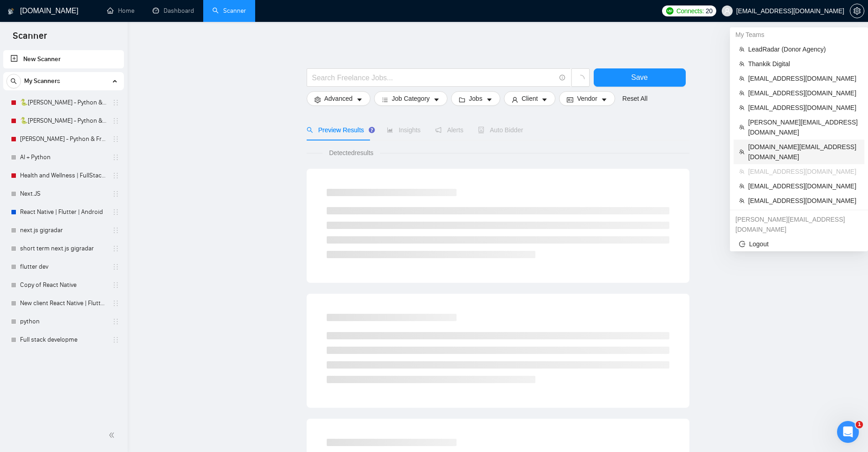  I want to click on a: Copy of React Native, so click(63, 285).